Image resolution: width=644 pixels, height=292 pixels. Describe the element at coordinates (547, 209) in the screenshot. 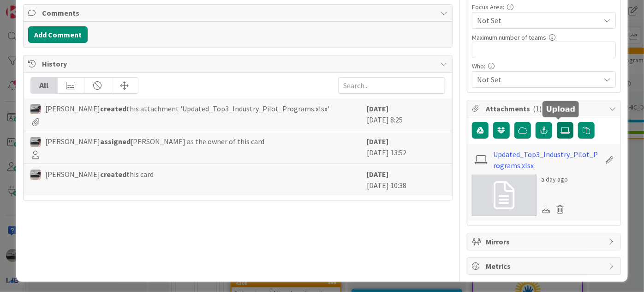

I see `div: Download` at that location.